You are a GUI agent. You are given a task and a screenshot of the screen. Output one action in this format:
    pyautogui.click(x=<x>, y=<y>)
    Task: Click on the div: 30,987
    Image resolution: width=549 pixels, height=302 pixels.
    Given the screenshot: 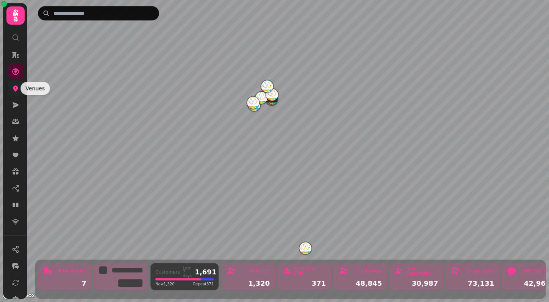 What is the action you would take?
    pyautogui.click(x=416, y=283)
    